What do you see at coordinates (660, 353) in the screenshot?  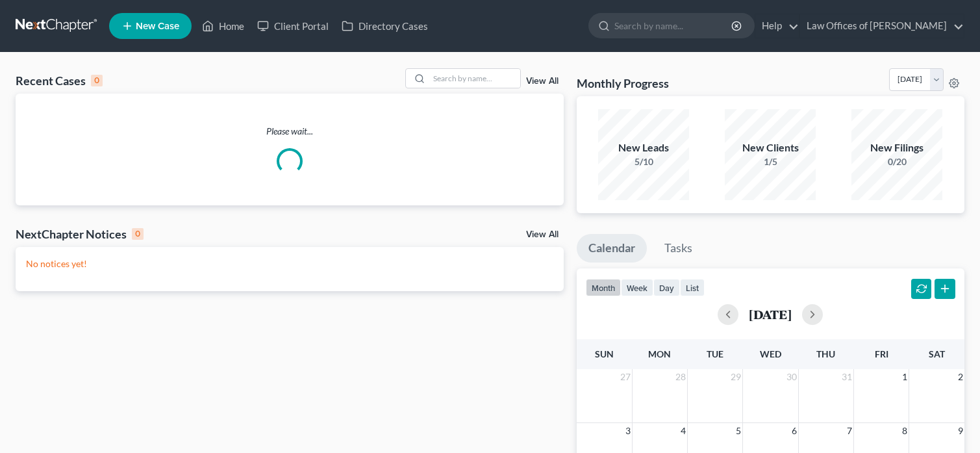 I see `span: Mon` at bounding box center [660, 353].